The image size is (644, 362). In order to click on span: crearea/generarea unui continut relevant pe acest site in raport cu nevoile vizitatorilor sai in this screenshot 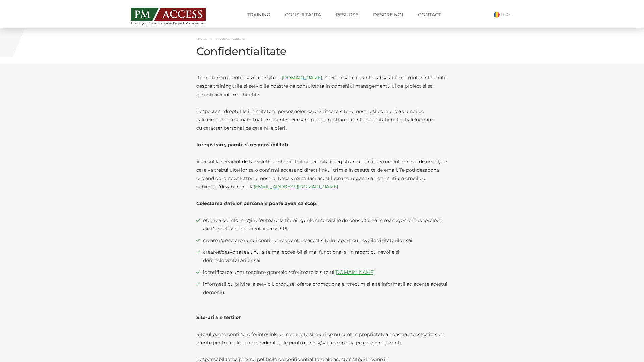, I will do `click(326, 240)`.